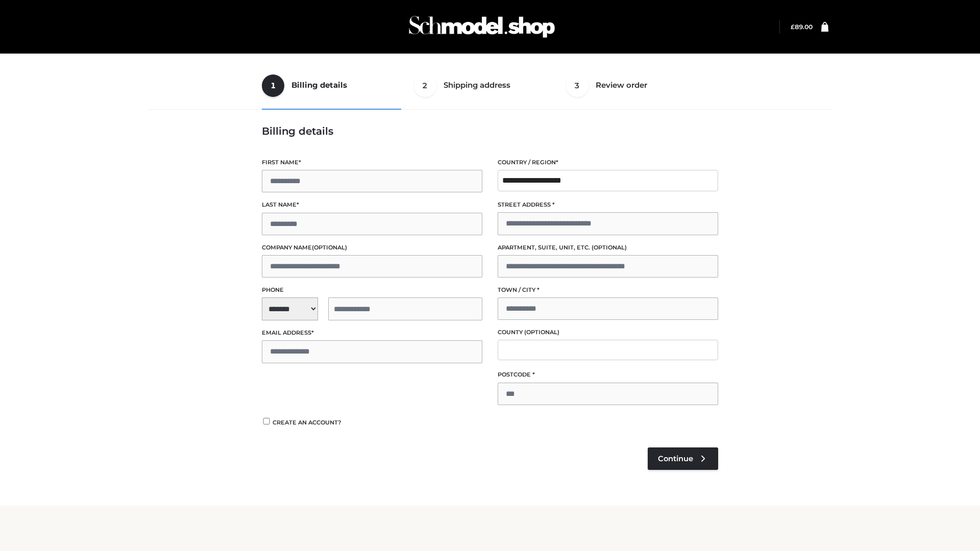 The height and width of the screenshot is (551, 980). What do you see at coordinates (372, 290) in the screenshot?
I see `label: Phone` at bounding box center [372, 290].